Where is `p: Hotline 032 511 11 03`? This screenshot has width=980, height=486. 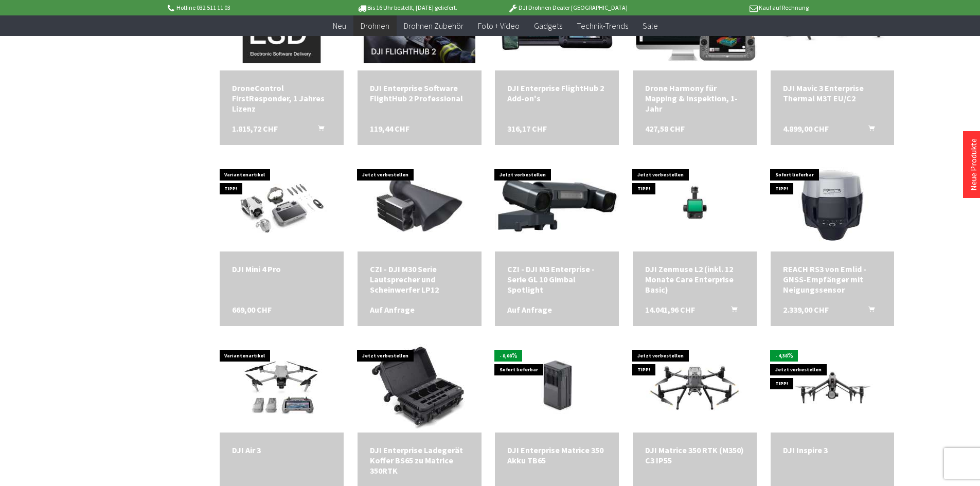 p: Hotline 032 511 11 03 is located at coordinates (246, 8).